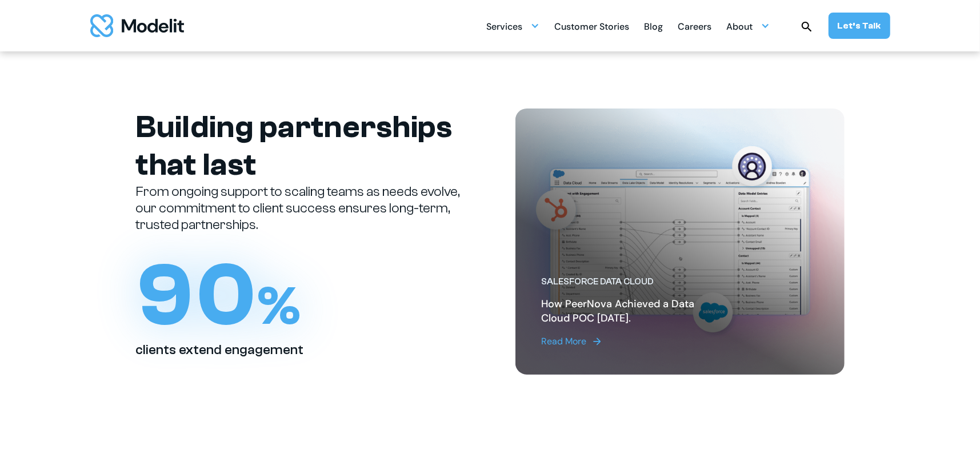 This screenshot has width=980, height=462. I want to click on div: Read More, so click(564, 342).